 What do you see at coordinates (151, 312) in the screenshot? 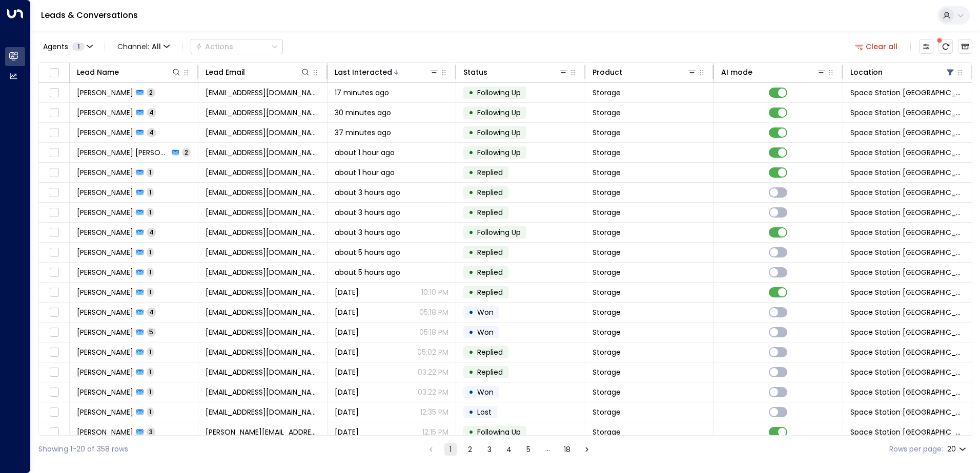
I see `span: 4` at bounding box center [151, 312].